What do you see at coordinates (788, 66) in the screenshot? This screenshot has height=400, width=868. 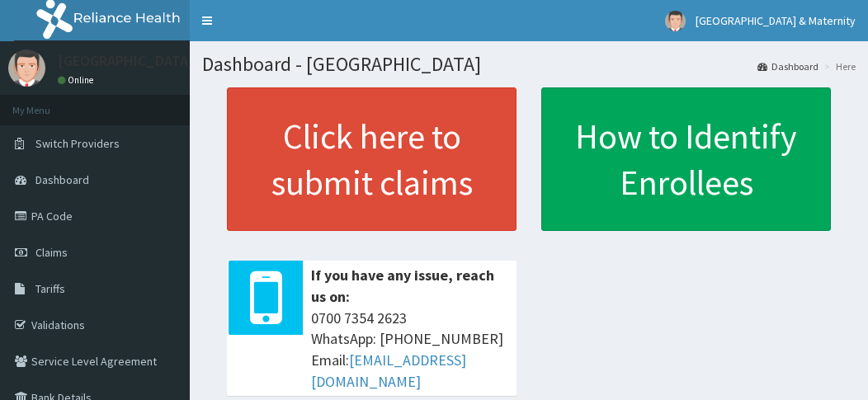 I see `a: Dashboard` at bounding box center [788, 66].